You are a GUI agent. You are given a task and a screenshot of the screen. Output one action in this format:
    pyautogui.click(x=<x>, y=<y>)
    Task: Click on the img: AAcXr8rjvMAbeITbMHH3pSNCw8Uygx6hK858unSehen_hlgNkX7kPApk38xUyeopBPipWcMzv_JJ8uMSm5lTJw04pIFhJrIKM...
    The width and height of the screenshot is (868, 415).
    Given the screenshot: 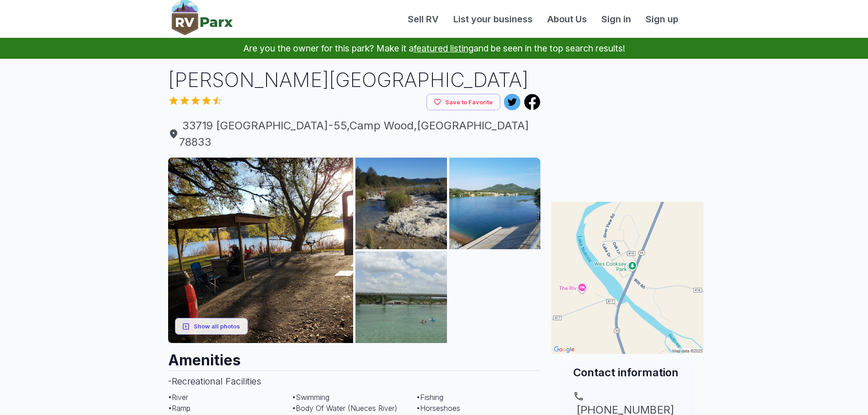 What is the action you would take?
    pyautogui.click(x=401, y=297)
    